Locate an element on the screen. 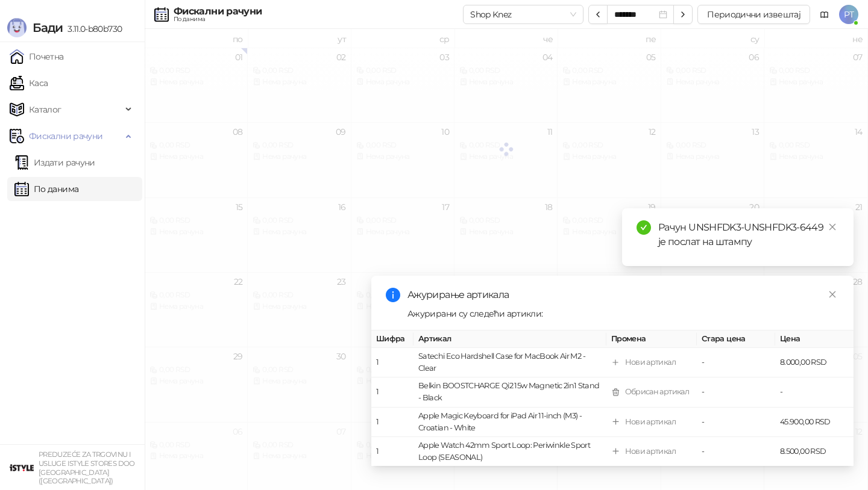 The height and width of the screenshot is (490, 868). td: 8.000,00 RSD is located at coordinates (814, 363).